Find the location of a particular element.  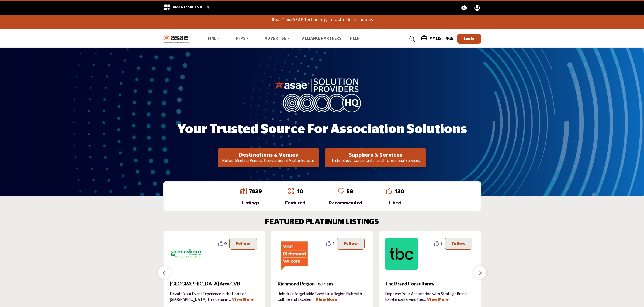

a: Search is located at coordinates (411, 39).